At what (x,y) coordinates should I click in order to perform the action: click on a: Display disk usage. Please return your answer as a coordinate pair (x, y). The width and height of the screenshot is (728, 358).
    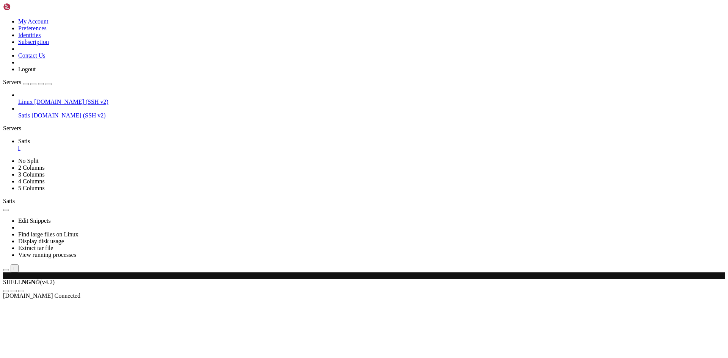
    Looking at the image, I should click on (41, 241).